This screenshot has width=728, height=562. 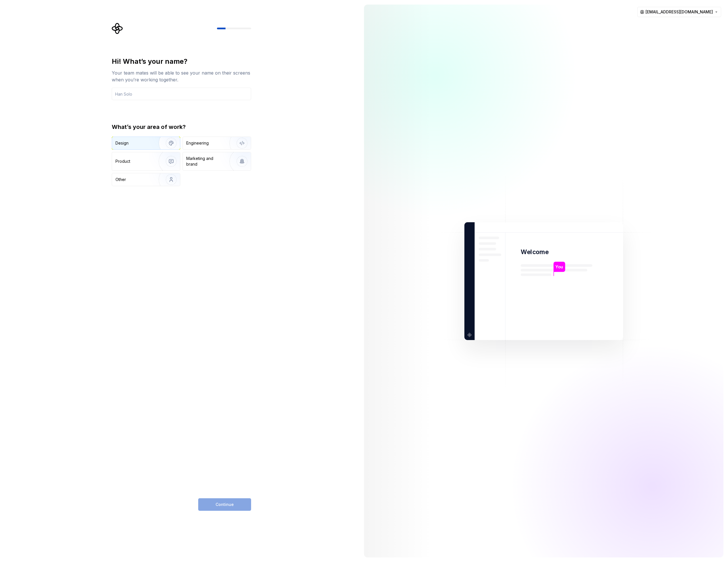 I want to click on div: Engineering, so click(x=197, y=143).